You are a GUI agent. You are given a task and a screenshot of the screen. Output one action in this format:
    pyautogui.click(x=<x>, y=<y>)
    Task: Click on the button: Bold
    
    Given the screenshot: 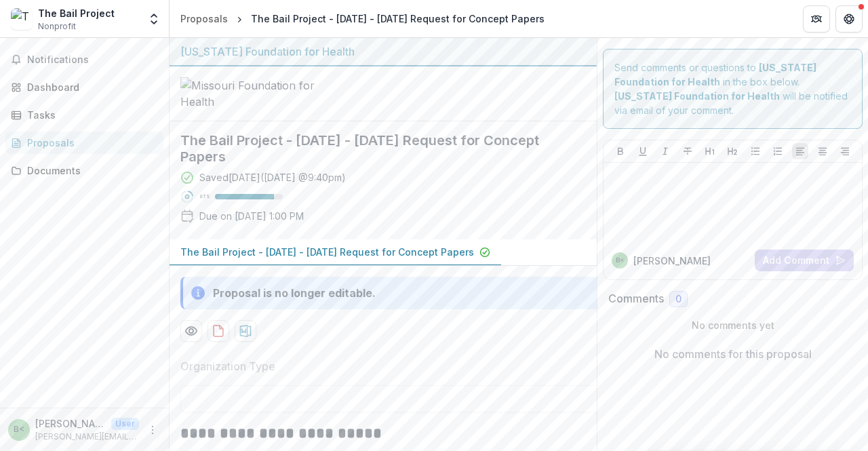 What is the action you would take?
    pyautogui.click(x=620, y=151)
    